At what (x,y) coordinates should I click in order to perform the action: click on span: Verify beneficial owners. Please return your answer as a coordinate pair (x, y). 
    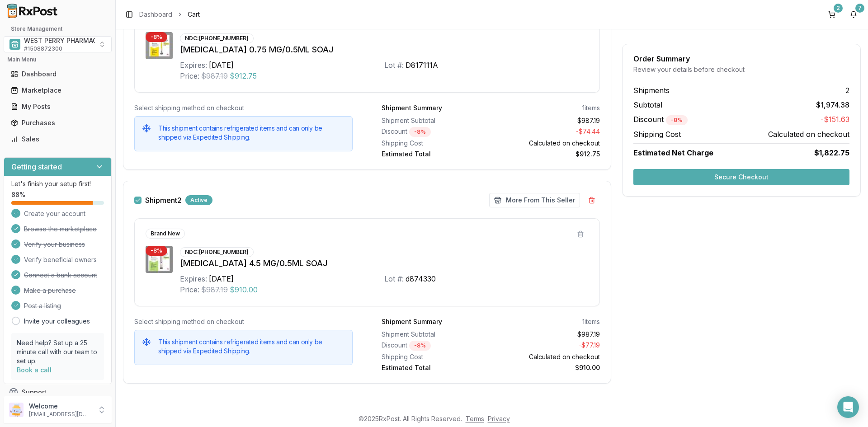
    Looking at the image, I should click on (60, 260).